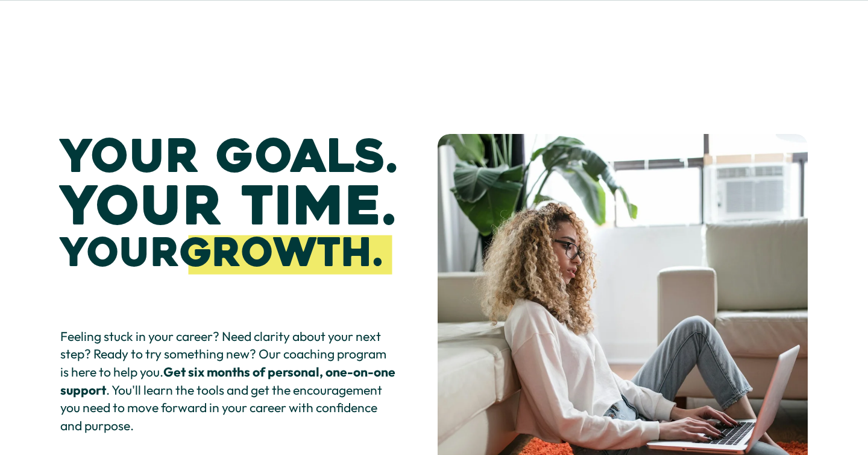  What do you see at coordinates (228, 206) in the screenshot?
I see `h1: Your Time.` at bounding box center [228, 206].